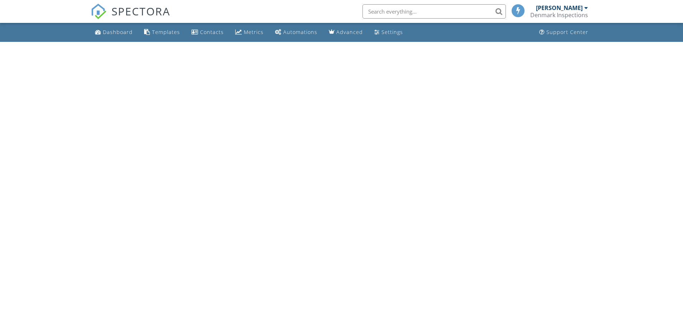  Describe the element at coordinates (392, 32) in the screenshot. I see `div: Settings` at that location.